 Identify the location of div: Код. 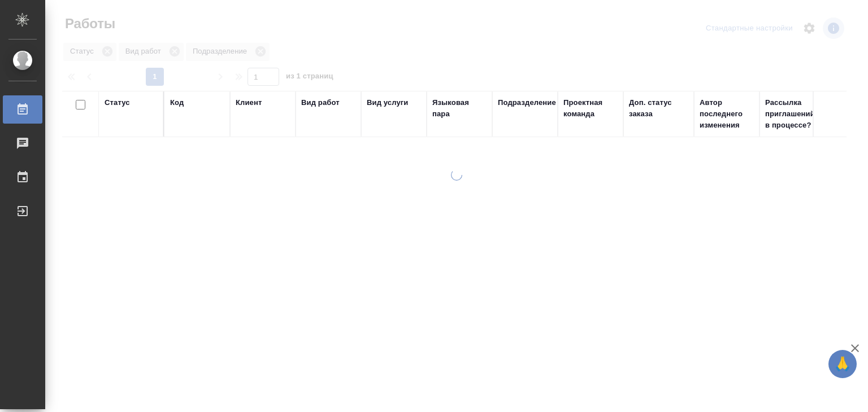
(177, 103).